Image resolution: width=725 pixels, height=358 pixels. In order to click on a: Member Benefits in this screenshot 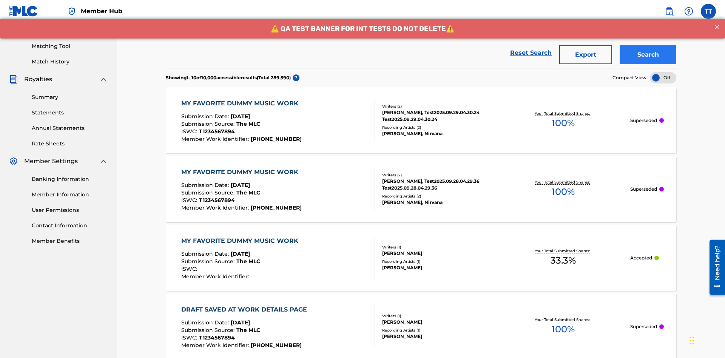, I will do `click(70, 241)`.